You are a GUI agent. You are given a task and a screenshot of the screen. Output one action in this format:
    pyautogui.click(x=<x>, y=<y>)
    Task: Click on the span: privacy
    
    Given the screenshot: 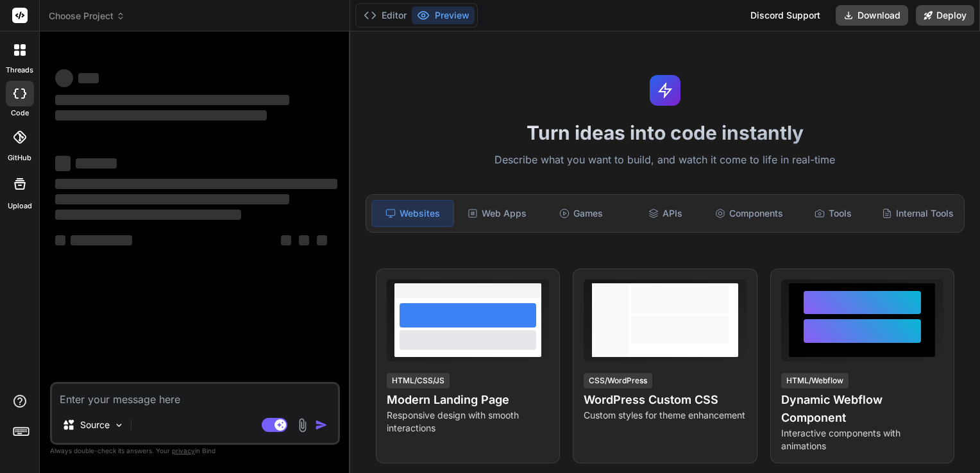 What is the action you would take?
    pyautogui.click(x=183, y=451)
    